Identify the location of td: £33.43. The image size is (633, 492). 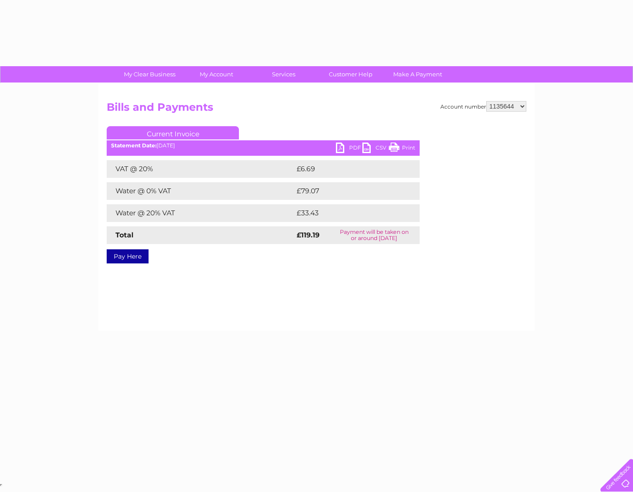
(348, 213).